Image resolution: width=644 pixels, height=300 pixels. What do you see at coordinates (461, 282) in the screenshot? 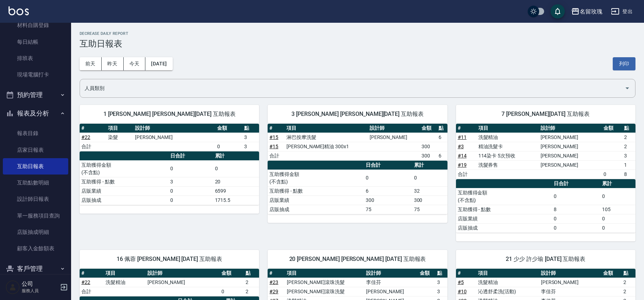
I see `a: #5` at bounding box center [461, 282].